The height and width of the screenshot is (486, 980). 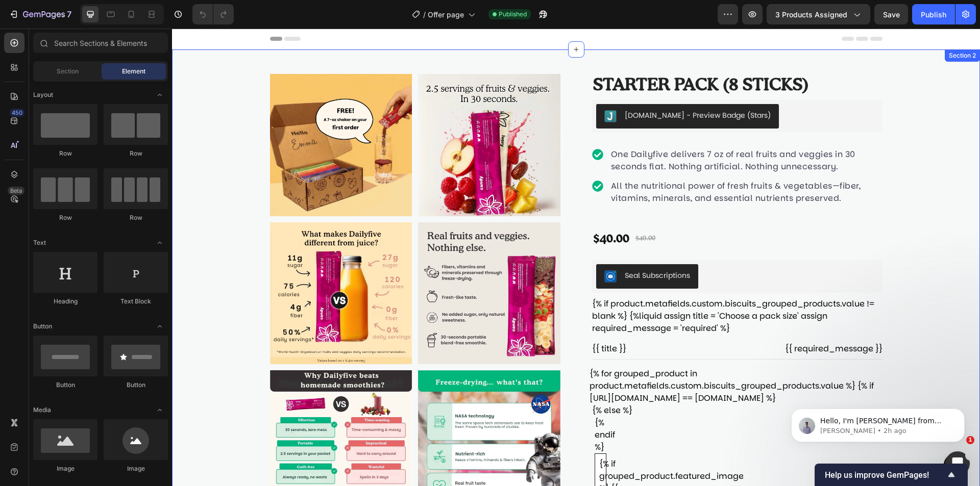 What do you see at coordinates (439, 248) in the screenshot?
I see `img: SealSubscriptions.png` at bounding box center [439, 248].